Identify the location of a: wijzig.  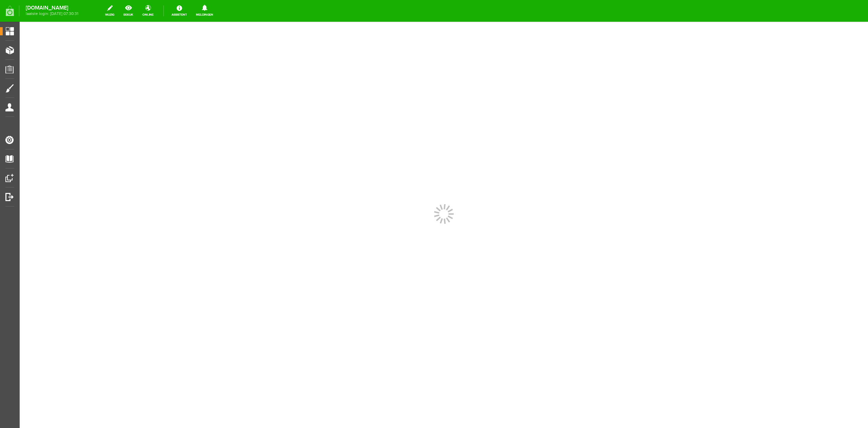
(109, 11).